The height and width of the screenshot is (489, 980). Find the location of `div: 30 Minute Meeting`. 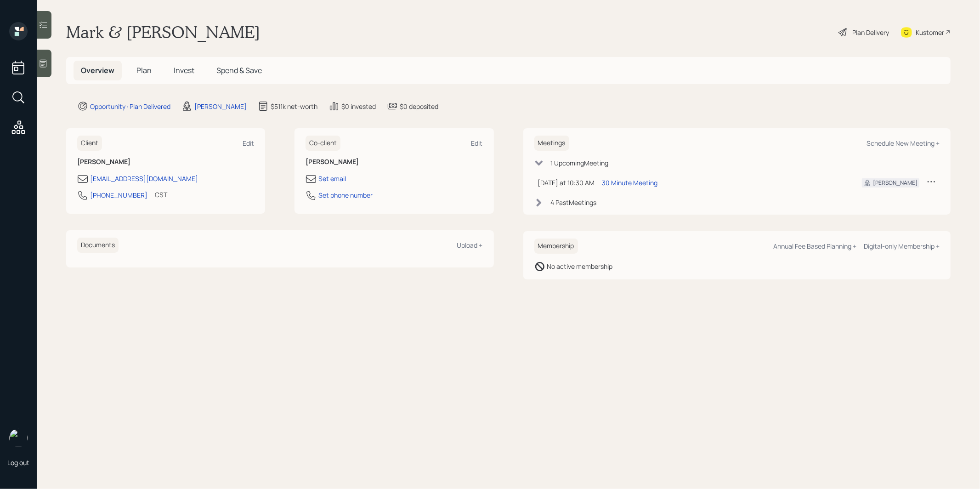

div: 30 Minute Meeting is located at coordinates (630, 182).